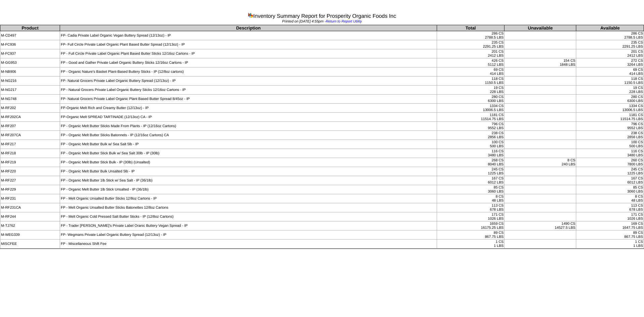 The width and height of the screenshot is (644, 317). I want to click on td: FP - Organic Melt Butter 1lb Stick Unsalted - IP (36/1lb), so click(249, 190).